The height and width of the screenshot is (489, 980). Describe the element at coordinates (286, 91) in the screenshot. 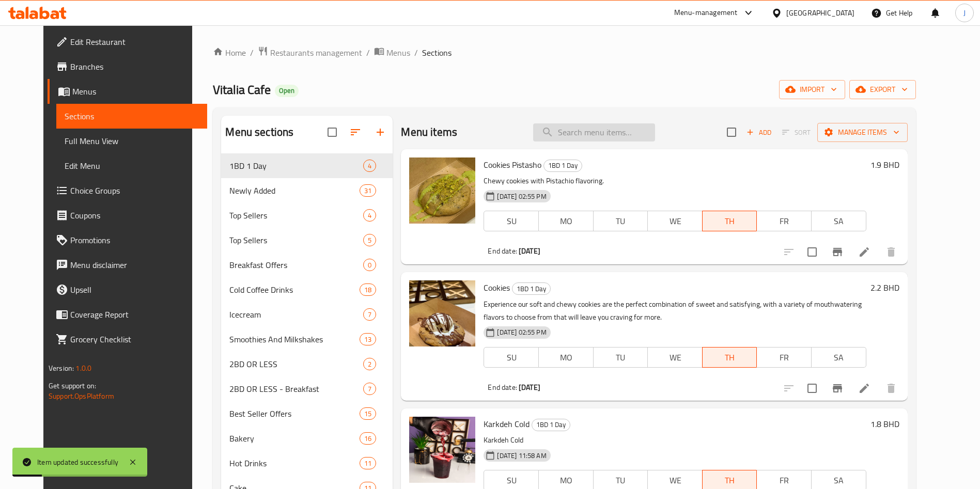

I see `div: Open` at that location.